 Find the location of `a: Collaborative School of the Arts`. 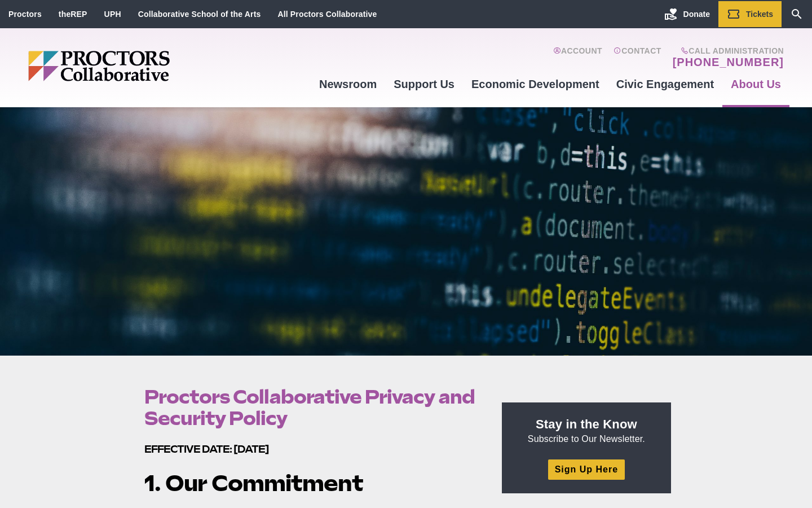

a: Collaborative School of the Arts is located at coordinates (200, 14).